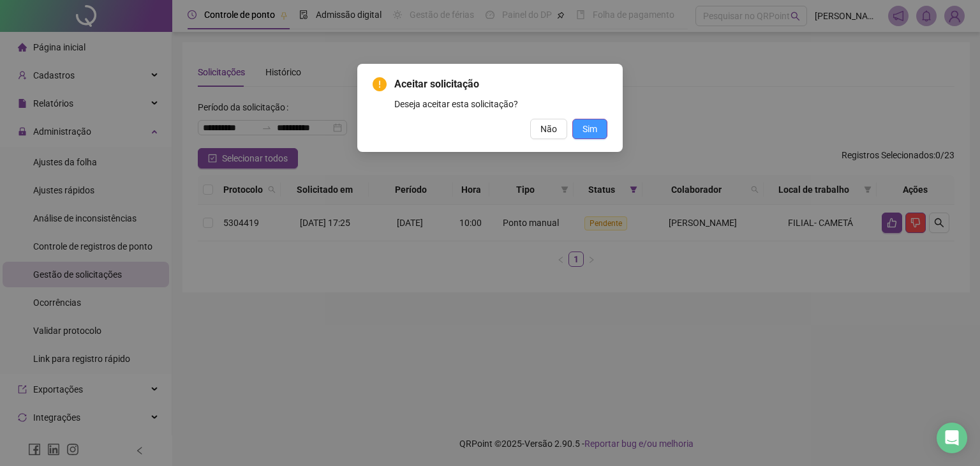  What do you see at coordinates (501, 104) in the screenshot?
I see `div: Deseja aceitar esta solicitação?` at bounding box center [501, 104].